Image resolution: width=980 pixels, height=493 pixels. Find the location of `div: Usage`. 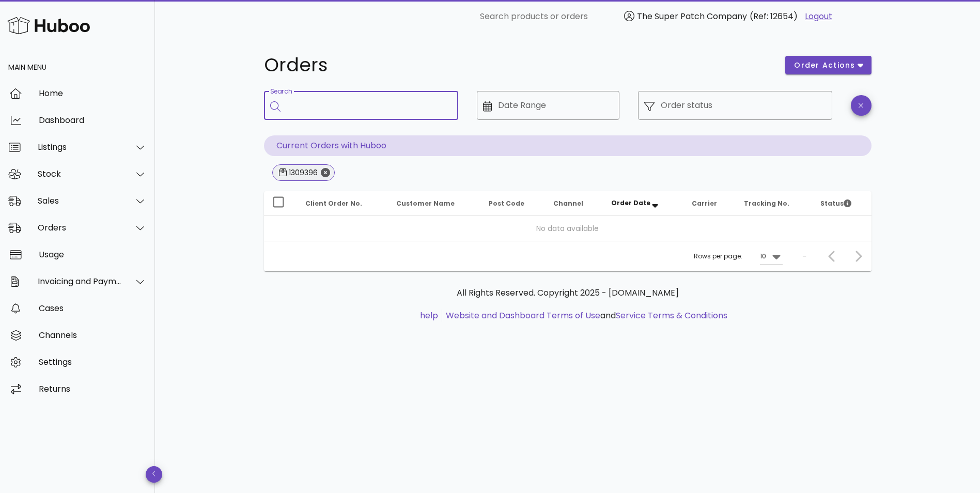

div: Usage is located at coordinates (93, 254).